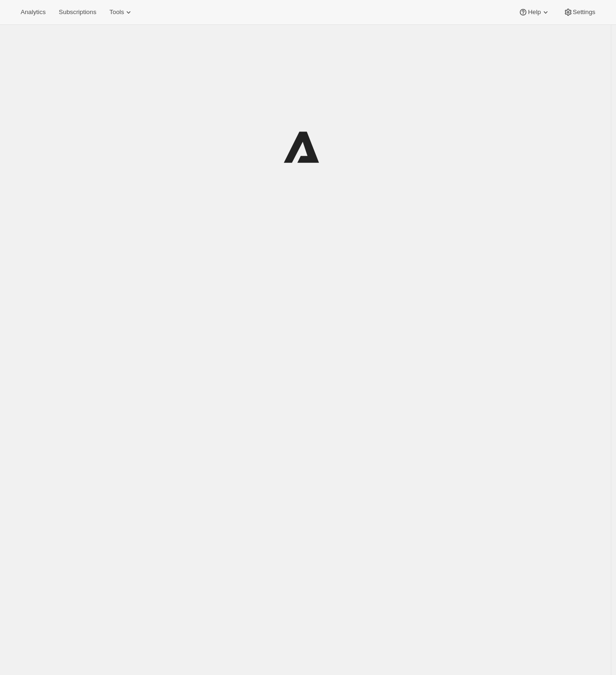 This screenshot has width=616, height=675. Describe the element at coordinates (121, 12) in the screenshot. I see `button: Tools` at that location.